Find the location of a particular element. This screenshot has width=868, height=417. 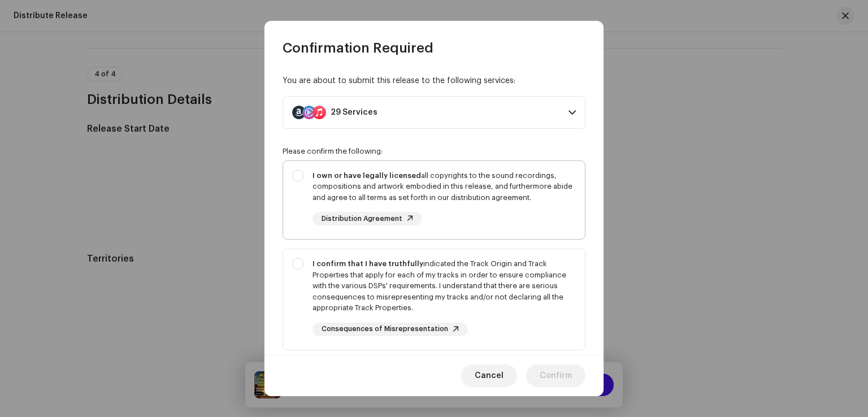

span: Confirm is located at coordinates (555, 376).